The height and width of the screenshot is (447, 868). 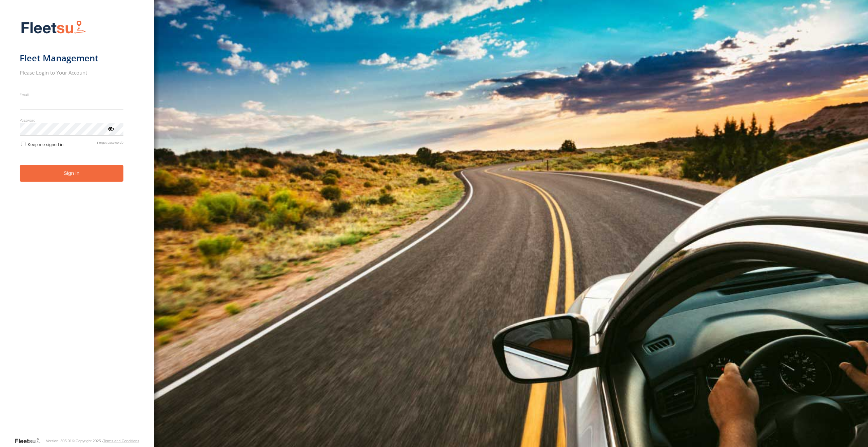 I want to click on div: ViewPassword, so click(x=111, y=128).